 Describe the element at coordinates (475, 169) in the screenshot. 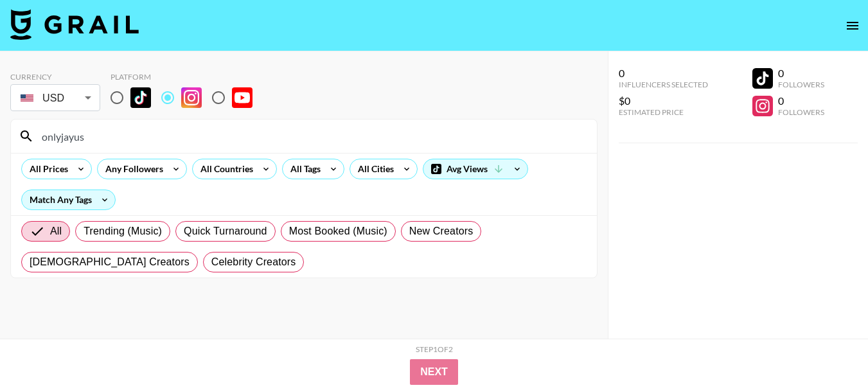

I see `div: Avg Views` at that location.